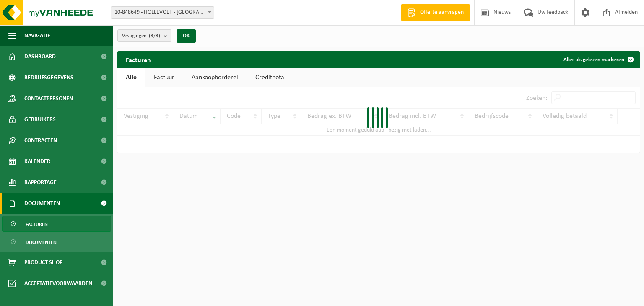  What do you see at coordinates (40, 182) in the screenshot?
I see `span: Rapportage` at bounding box center [40, 182].